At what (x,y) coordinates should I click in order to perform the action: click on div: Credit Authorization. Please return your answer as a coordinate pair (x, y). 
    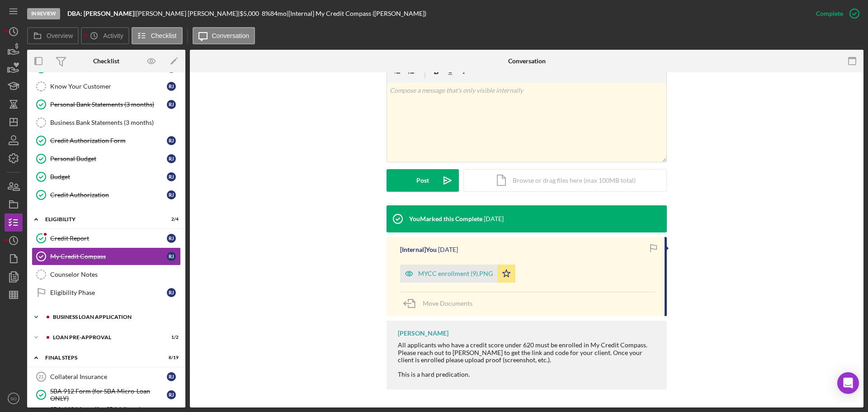
    Looking at the image, I should click on (108, 195).